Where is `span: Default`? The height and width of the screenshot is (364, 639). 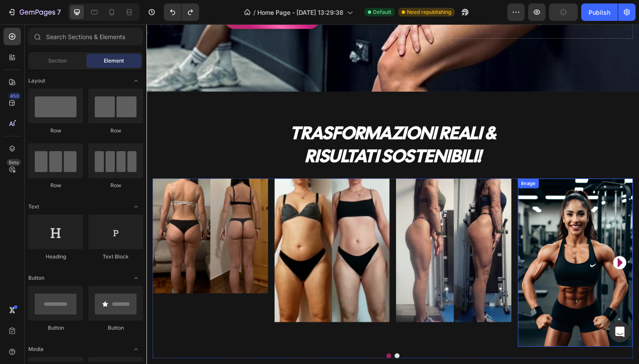 span: Default is located at coordinates (382, 12).